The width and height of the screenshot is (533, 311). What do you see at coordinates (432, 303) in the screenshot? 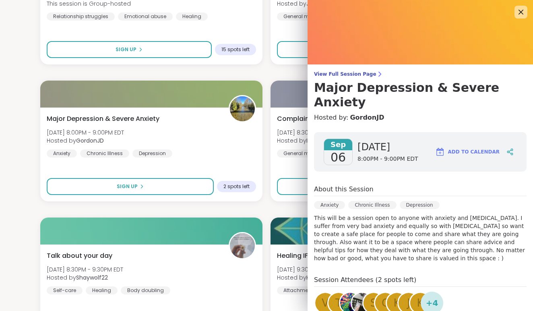
I see `span: + 4` at bounding box center [432, 303].